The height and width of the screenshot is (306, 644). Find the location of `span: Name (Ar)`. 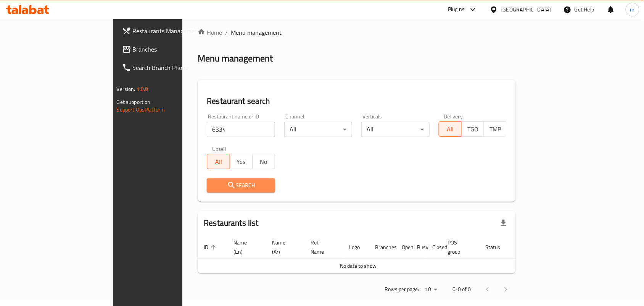

span: Name (Ar) is located at coordinates (283, 247).